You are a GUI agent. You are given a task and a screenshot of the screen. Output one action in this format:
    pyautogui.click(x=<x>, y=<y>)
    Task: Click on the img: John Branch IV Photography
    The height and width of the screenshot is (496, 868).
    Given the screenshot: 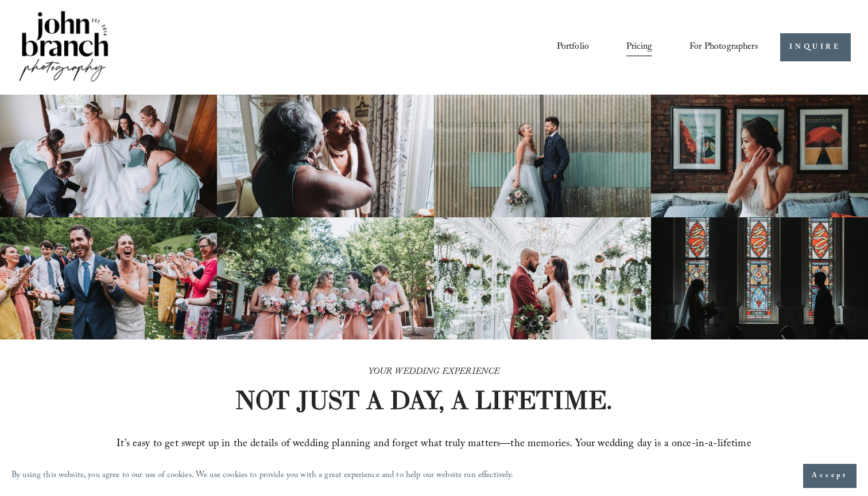 What is the action you would take?
    pyautogui.click(x=64, y=47)
    